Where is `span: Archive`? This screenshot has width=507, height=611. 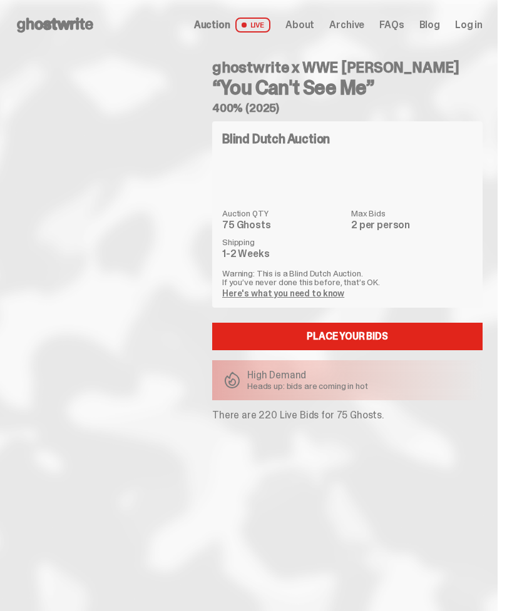
span: Archive is located at coordinates (347, 25).